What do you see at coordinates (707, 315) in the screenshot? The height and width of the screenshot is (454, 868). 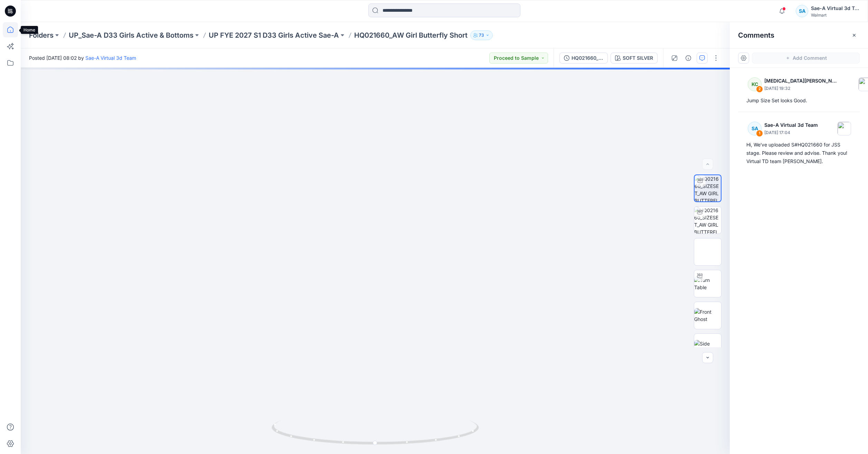 I see `img: Front Ghost` at bounding box center [707, 315].